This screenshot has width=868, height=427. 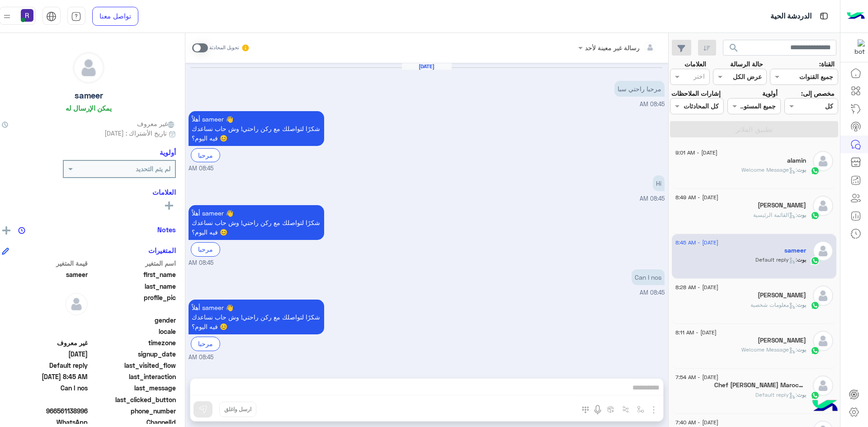 I want to click on img: notes, so click(x=22, y=230).